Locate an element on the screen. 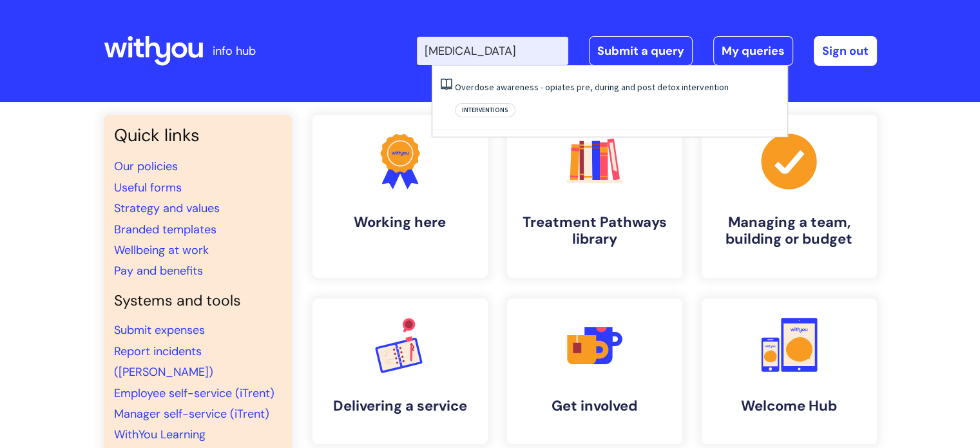  h4: Delivering a service is located at coordinates (400, 406).